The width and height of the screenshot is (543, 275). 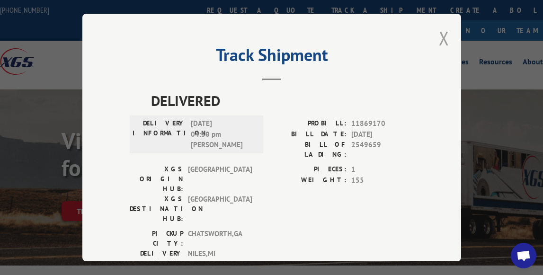 What do you see at coordinates (282, 100) in the screenshot?
I see `span: DELIVERED` at bounding box center [282, 100].